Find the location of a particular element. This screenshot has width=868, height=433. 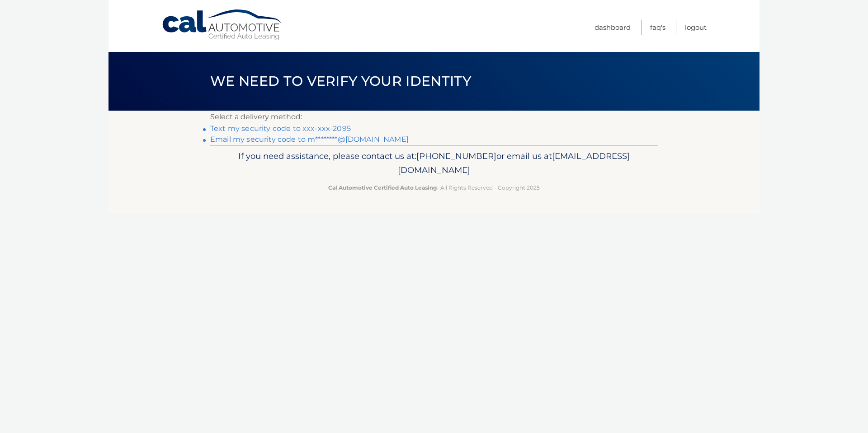

a: Cal Automotive is located at coordinates (222, 25).